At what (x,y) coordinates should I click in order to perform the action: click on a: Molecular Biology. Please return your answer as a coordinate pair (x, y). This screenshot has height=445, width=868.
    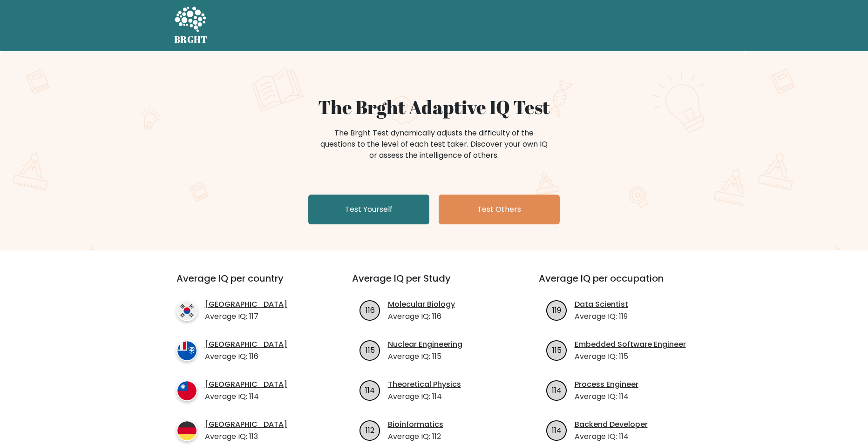
    Looking at the image, I should click on (422, 304).